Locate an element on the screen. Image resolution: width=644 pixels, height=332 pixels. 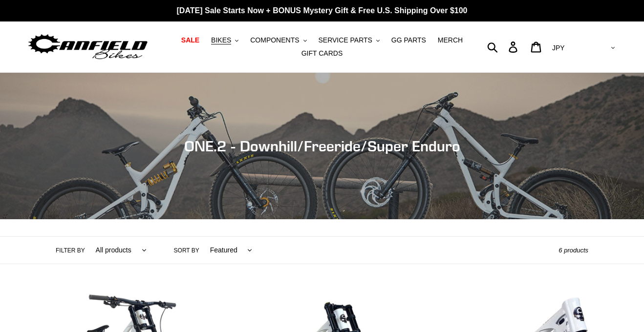
span: 6 products is located at coordinates (573, 250).